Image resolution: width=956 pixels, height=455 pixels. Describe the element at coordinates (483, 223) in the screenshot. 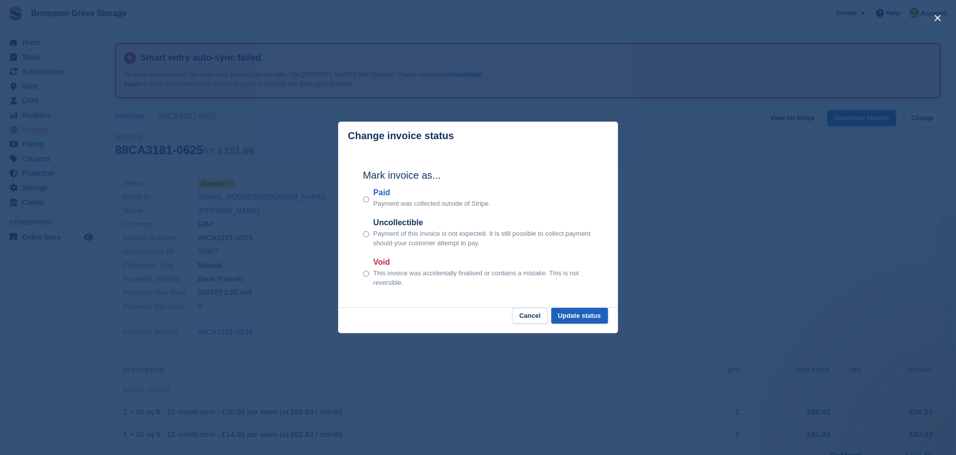

I see `label: Uncollectible` at that location.